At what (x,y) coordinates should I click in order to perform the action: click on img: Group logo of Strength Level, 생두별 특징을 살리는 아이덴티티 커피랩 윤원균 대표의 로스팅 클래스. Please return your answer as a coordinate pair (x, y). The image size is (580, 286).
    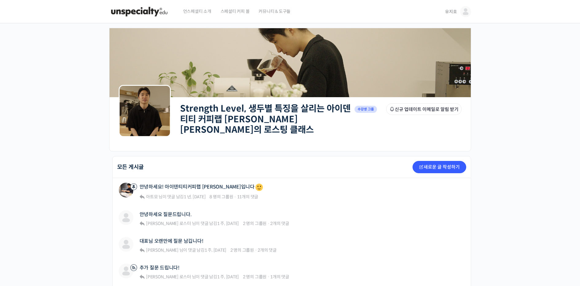
    Looking at the image, I should click on (145, 111).